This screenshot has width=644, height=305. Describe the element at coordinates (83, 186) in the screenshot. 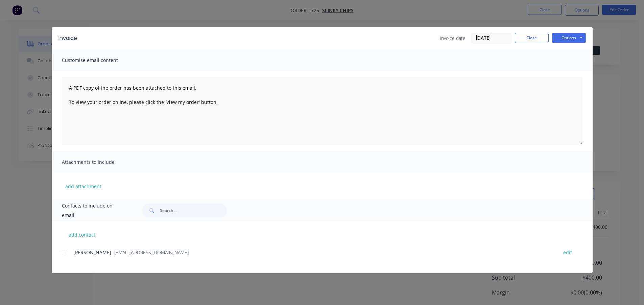

I see `button: add attachment` at that location.